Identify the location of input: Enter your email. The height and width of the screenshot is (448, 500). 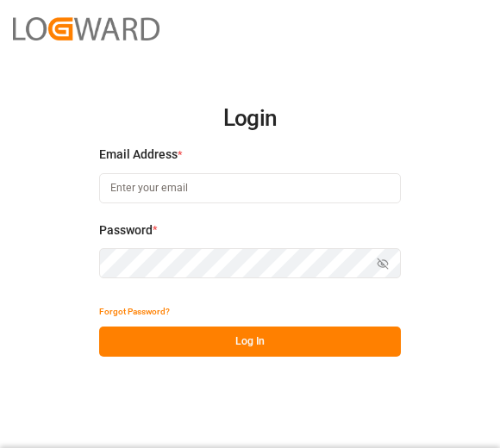
(250, 188).